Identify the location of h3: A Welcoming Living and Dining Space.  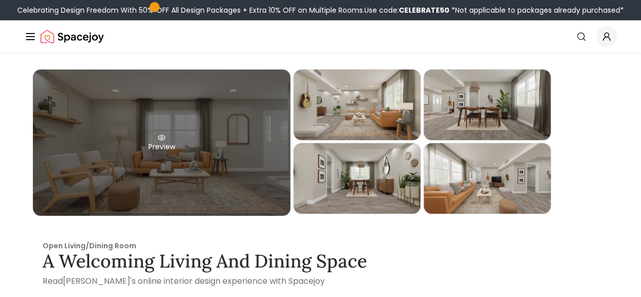
(320, 261).